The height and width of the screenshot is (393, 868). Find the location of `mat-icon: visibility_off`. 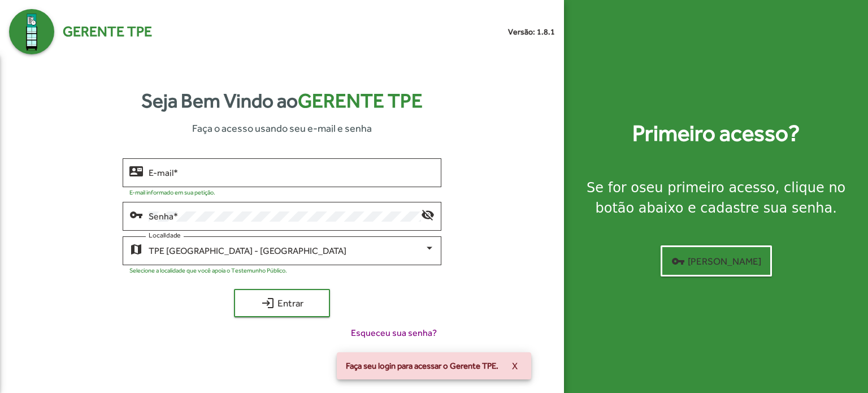

mat-icon: visibility_off is located at coordinates (428, 214).